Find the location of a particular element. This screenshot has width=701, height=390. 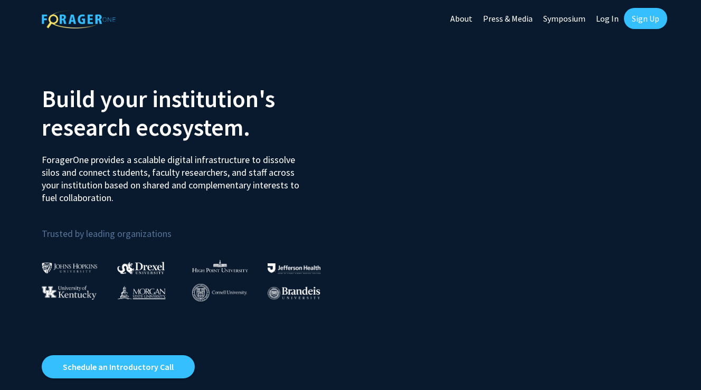

img: Johns Hopkins University is located at coordinates (70, 267).